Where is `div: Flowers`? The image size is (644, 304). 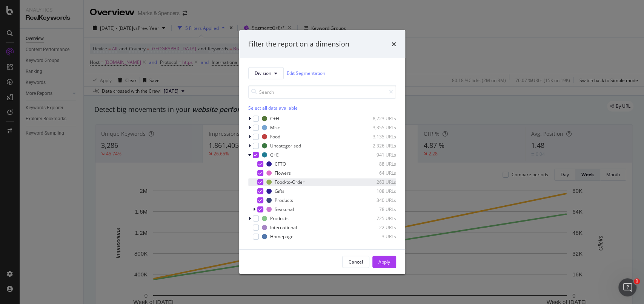
div: Flowers is located at coordinates (283, 173).